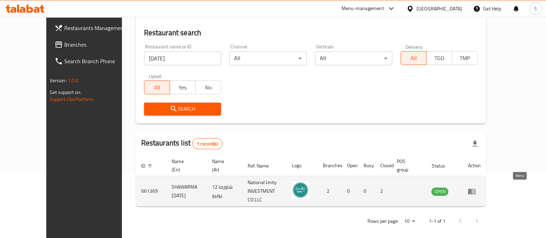 This screenshot has height=238, width=546. I want to click on span: ID, so click(148, 166).